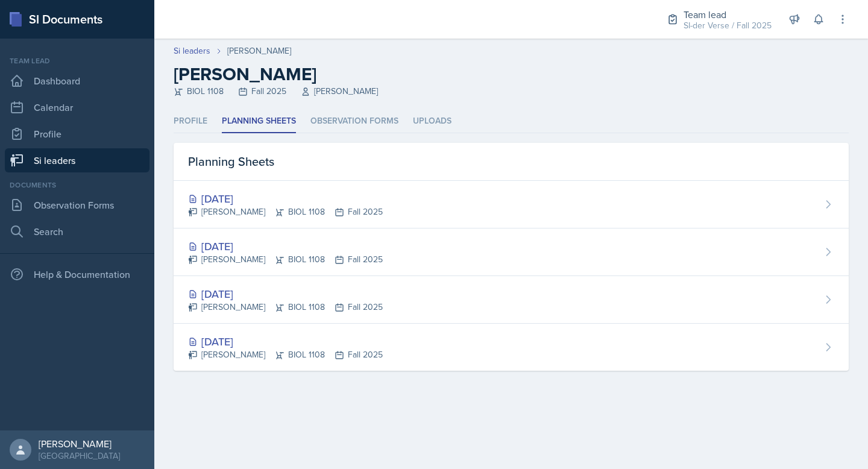  I want to click on div: Planning Sheets, so click(512, 161).